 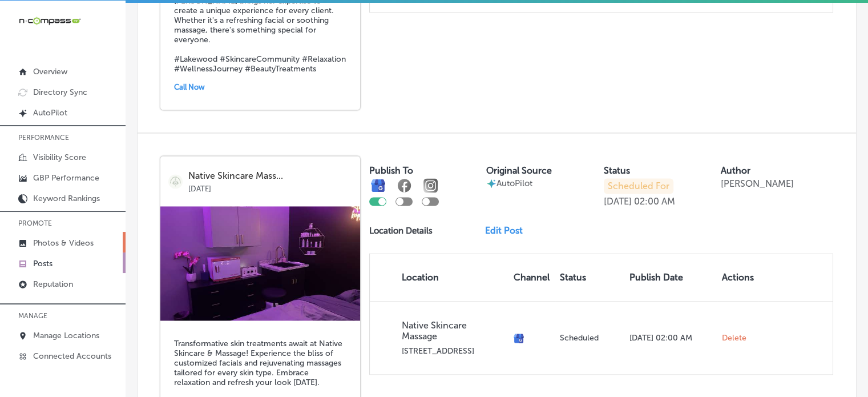 What do you see at coordinates (532, 277) in the screenshot?
I see `th: Channel` at bounding box center [532, 277].